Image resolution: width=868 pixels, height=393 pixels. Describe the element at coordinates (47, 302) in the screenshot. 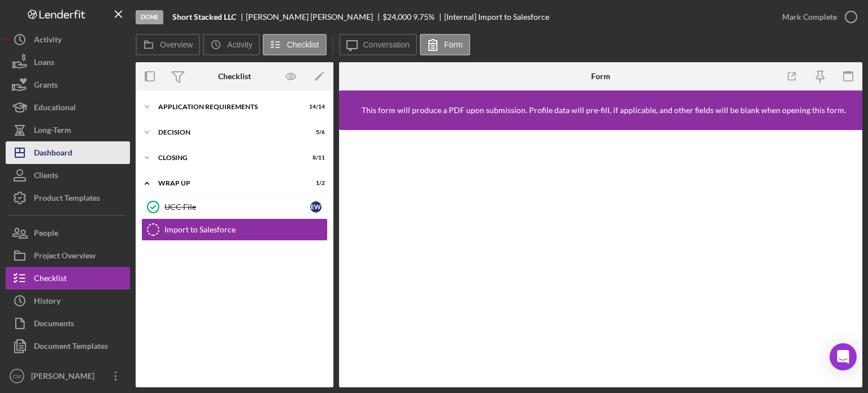

I see `div: History` at that location.